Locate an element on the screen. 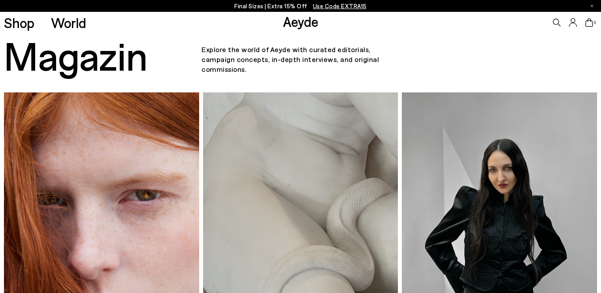 The image size is (601, 293). a: World is located at coordinates (68, 23).